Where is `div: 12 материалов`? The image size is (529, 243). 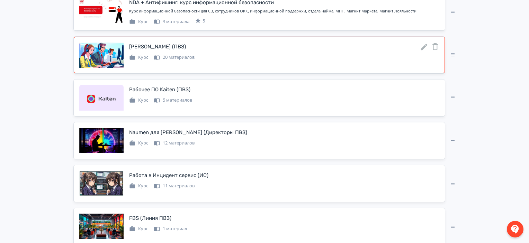
div: 12 материалов is located at coordinates (174, 143).